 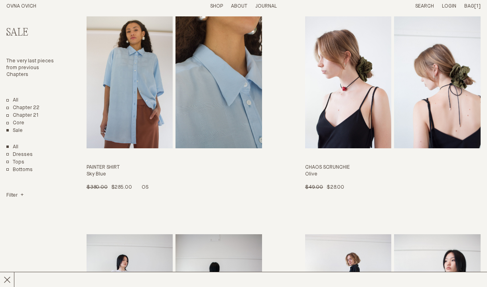 What do you see at coordinates (15, 195) in the screenshot?
I see `h4: Filter` at bounding box center [15, 195].